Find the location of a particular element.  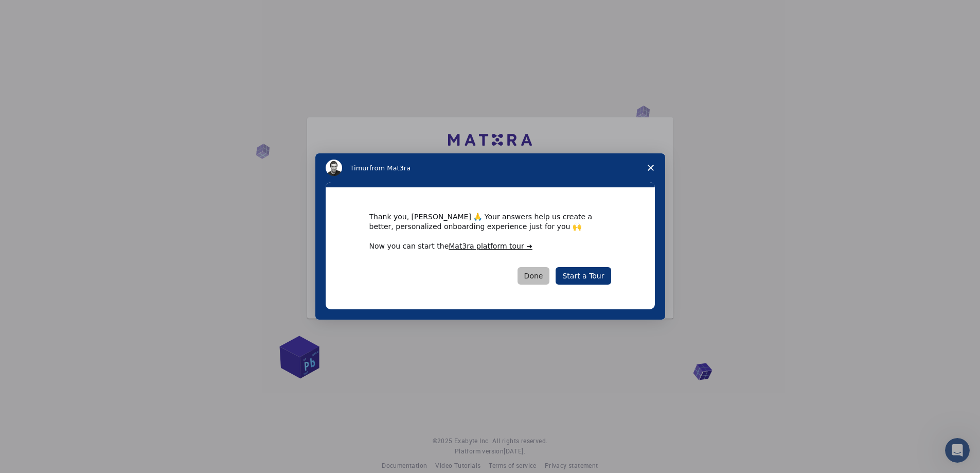

img: Profile image for Timur is located at coordinates (334, 168).